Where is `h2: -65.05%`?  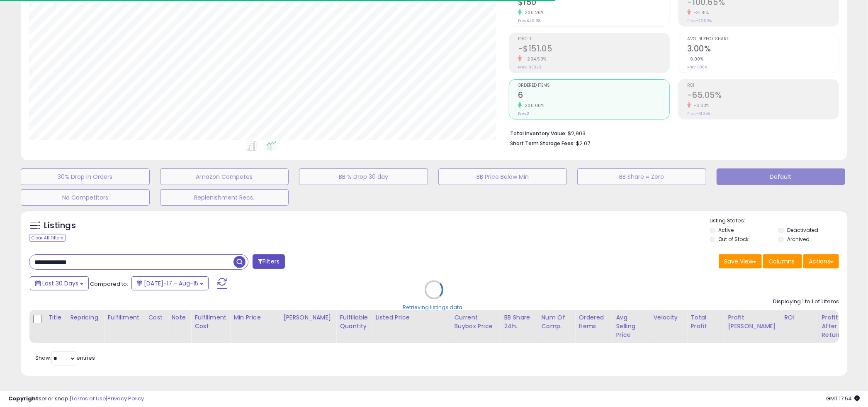 h2: -65.05% is located at coordinates (763, 96).